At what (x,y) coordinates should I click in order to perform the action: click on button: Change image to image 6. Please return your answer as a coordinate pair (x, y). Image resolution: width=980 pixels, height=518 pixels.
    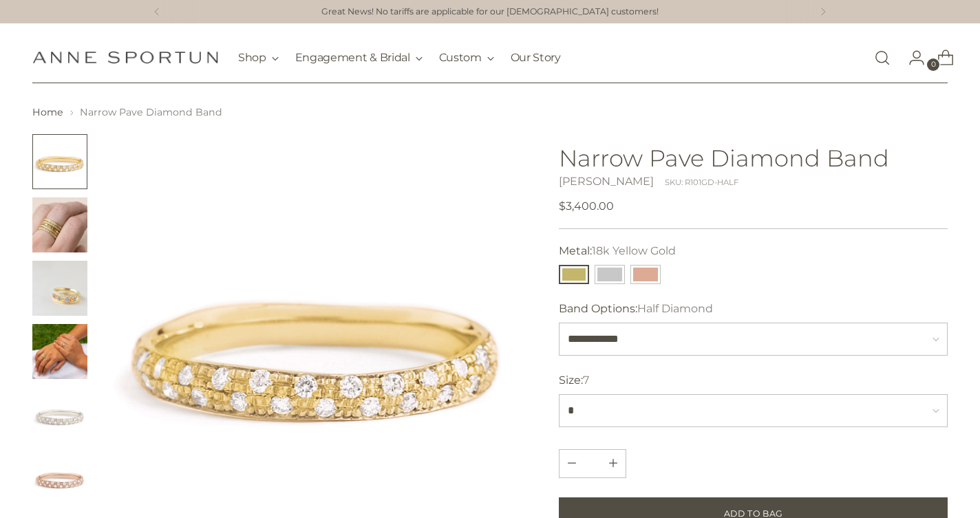
    Looking at the image, I should click on (60, 478).